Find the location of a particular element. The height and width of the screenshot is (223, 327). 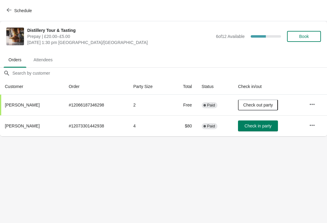

td: # 12073301442938 is located at coordinates (96, 125).